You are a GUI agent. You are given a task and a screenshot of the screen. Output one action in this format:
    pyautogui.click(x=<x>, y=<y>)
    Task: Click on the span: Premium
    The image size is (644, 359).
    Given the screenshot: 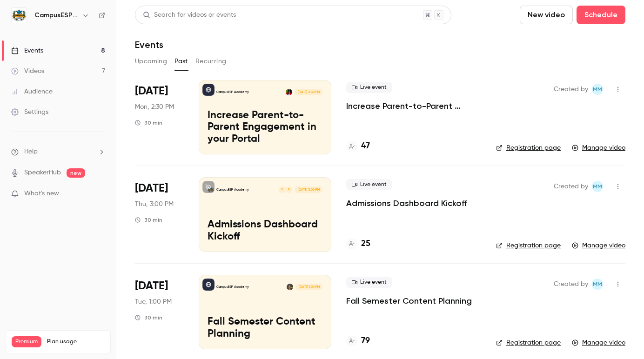 What is the action you would take?
    pyautogui.click(x=26, y=342)
    